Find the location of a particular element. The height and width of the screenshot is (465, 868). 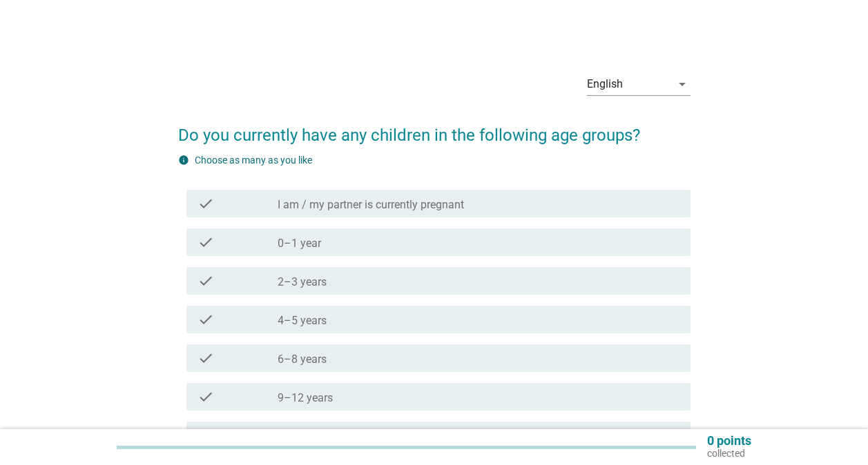

label: I am / my partner is currently pregnant is located at coordinates (370, 205).